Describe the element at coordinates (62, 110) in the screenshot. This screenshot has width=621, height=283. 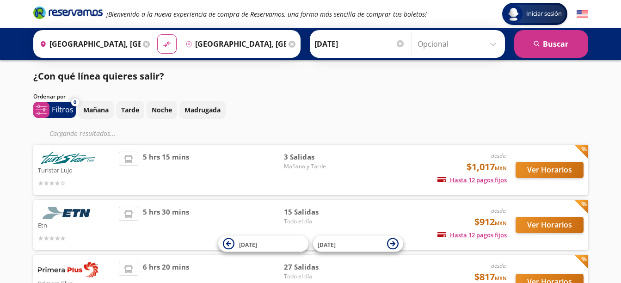
I see `p: Filtros` at that location.